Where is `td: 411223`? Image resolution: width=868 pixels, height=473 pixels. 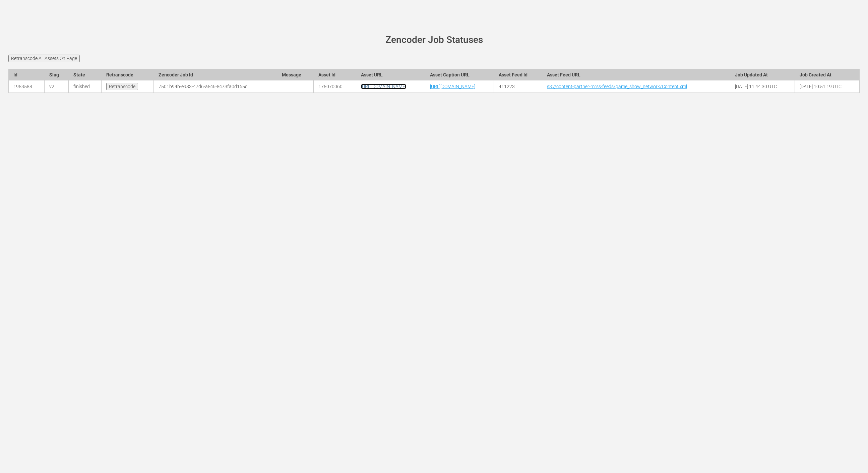 td: 411223 is located at coordinates (518, 86).